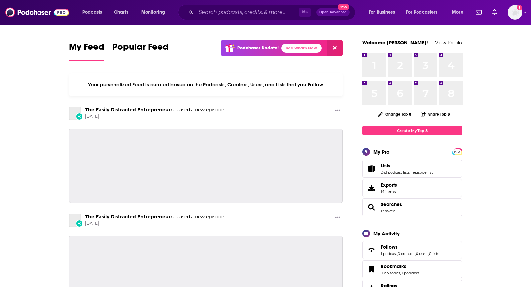  Describe the element at coordinates (206, 85) in the screenshot. I see `div: Your personalized Feed is curated based on the Podcasts, Creators, Users, and Lists that you Follow.` at that location.